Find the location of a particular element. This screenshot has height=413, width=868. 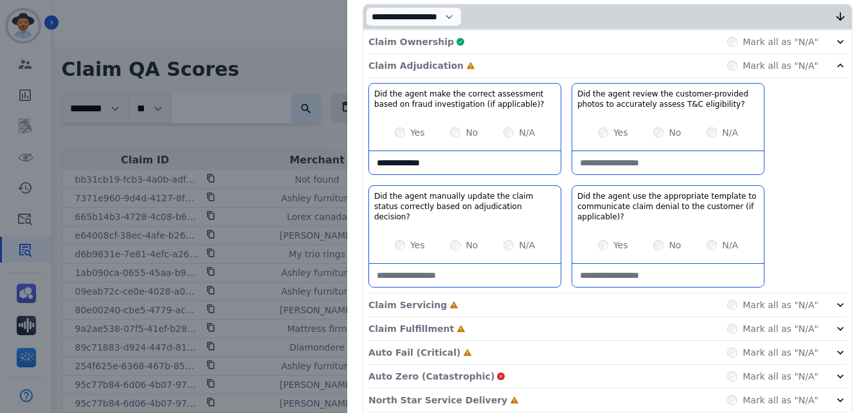

p: Auto Fail (Critical) is located at coordinates (414, 352).